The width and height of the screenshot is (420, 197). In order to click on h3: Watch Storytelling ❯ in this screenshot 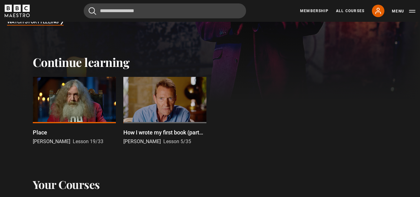, I will do `click(35, 22)`.